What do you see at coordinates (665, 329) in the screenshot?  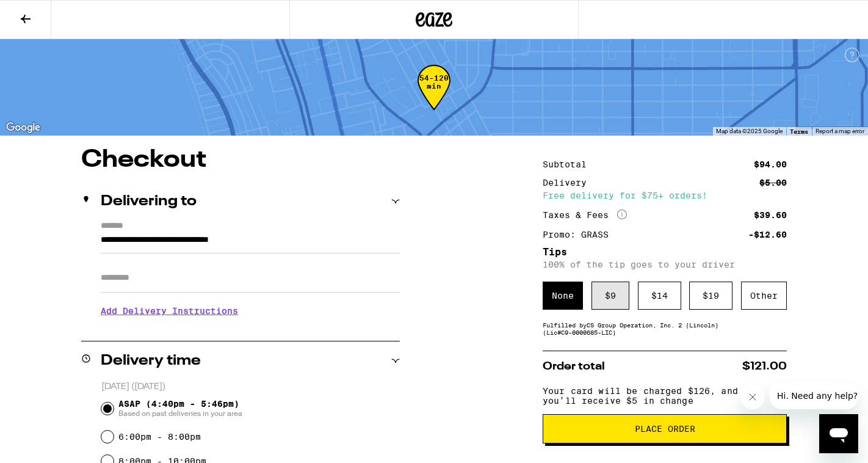 I see `div: Fulfilled by CS Group Operation, Inc. 2 (Lincoln) (Lic# C9-0000685-LIC )` at bounding box center [665, 329].